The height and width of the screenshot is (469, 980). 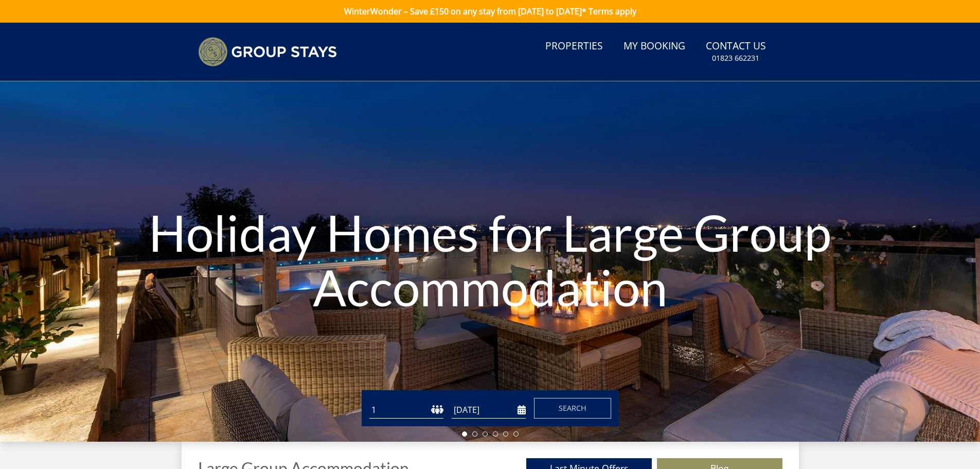 I want to click on button: Search, so click(x=573, y=408).